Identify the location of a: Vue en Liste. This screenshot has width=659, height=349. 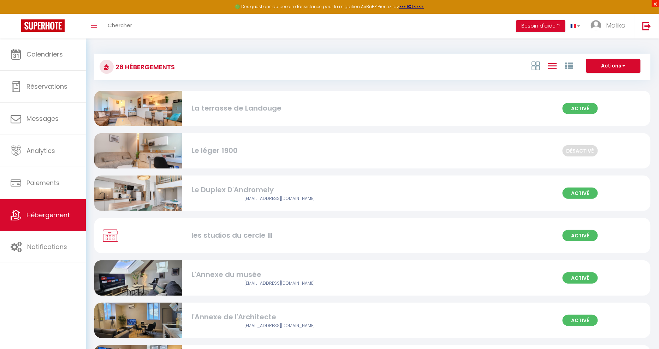
(552, 65).